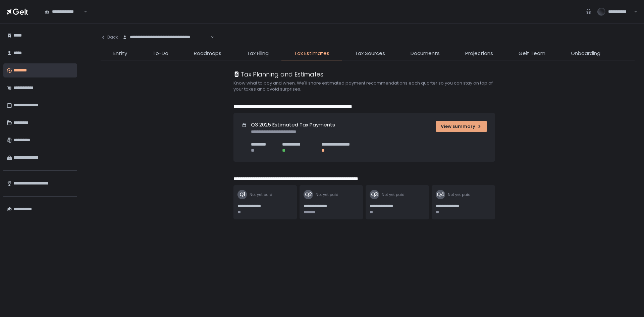 The image size is (644, 317). What do you see at coordinates (532, 53) in the screenshot?
I see `span: Gelt Team` at bounding box center [532, 53].